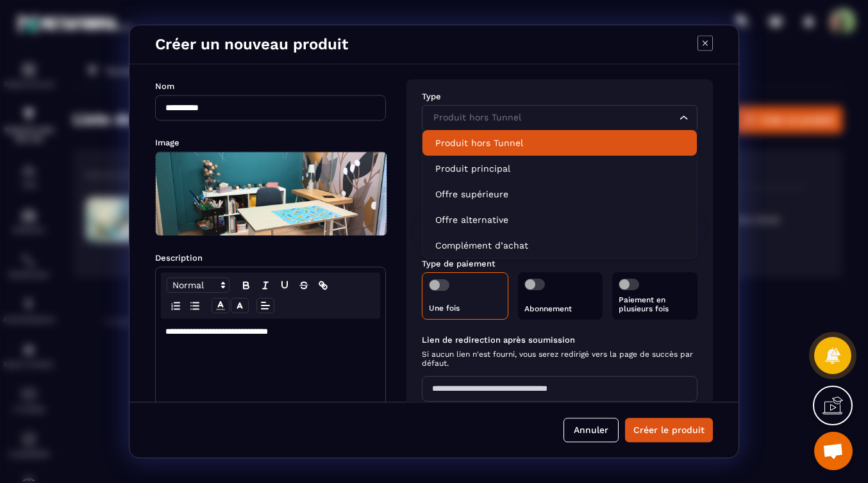  I want to click on p: Produit principal, so click(560, 168).